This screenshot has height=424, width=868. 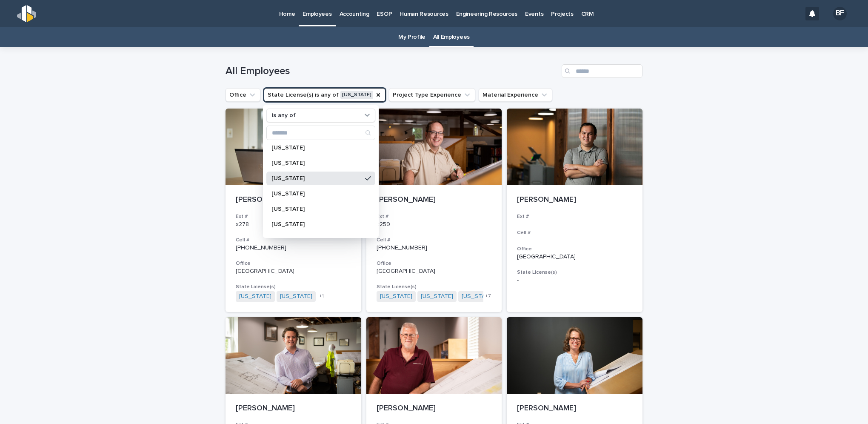 What do you see at coordinates (27, 13) in the screenshot?
I see `img: s5b5MGTdWwFoU4EDV7nw` at bounding box center [27, 13].